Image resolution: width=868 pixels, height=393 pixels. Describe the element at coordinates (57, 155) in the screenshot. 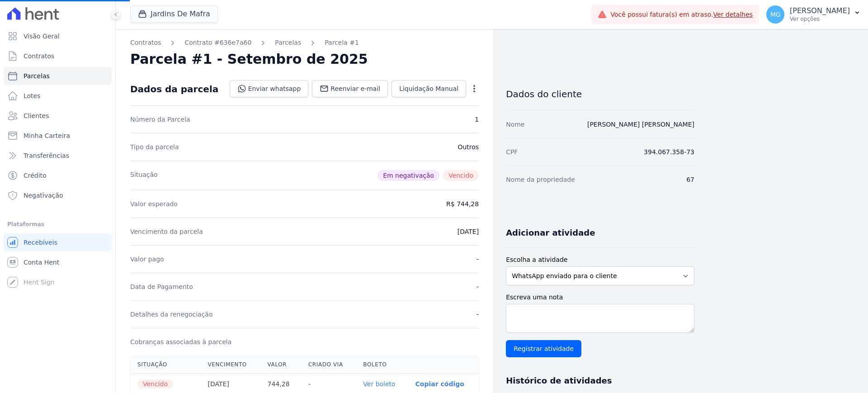

I see `a: Transferências` at that location.